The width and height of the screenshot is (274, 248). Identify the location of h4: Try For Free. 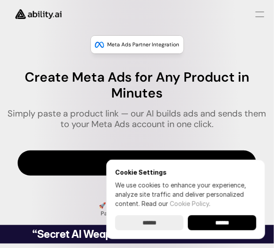
(131, 163).